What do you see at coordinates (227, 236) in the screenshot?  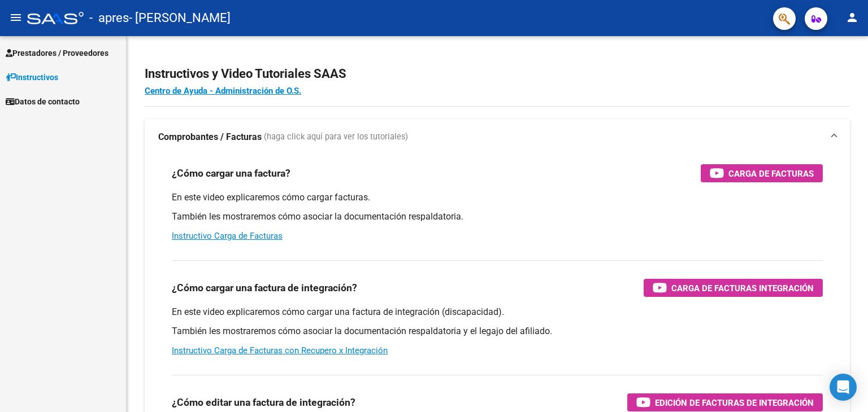 I see `a: Instructivo Carga de Facturas` at bounding box center [227, 236].